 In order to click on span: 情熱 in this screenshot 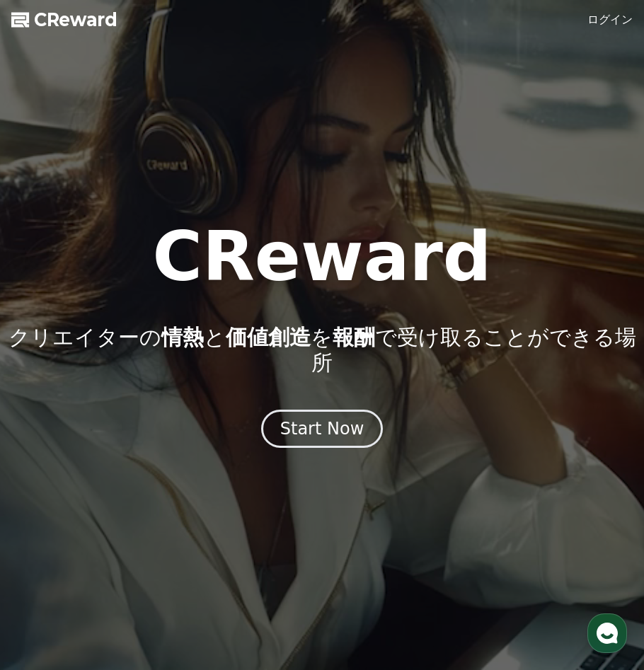, I will do `click(182, 337)`.